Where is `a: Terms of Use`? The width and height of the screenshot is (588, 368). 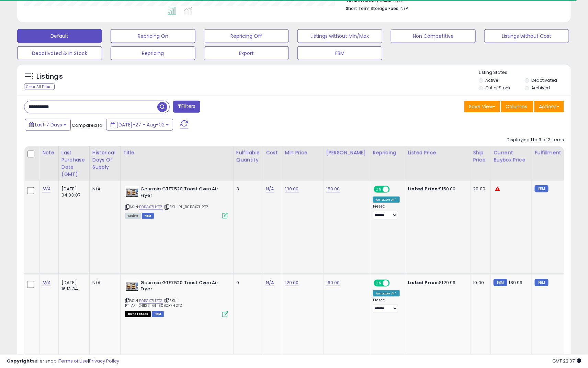
a: Terms of Use is located at coordinates (73, 360).